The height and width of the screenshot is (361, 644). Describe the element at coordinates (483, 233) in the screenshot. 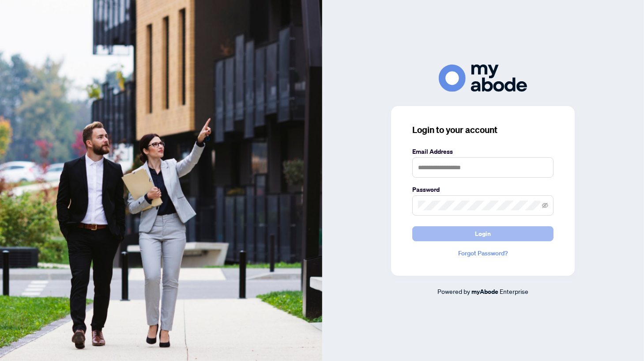

I see `button: Login` at that location.